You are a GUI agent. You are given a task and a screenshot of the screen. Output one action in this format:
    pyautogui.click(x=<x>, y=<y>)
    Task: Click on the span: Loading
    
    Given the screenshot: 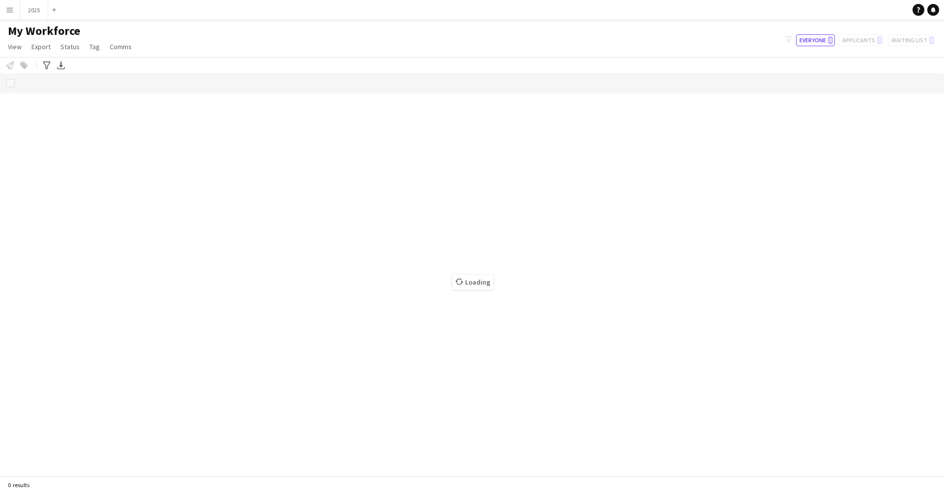 What is the action you would take?
    pyautogui.click(x=473, y=282)
    